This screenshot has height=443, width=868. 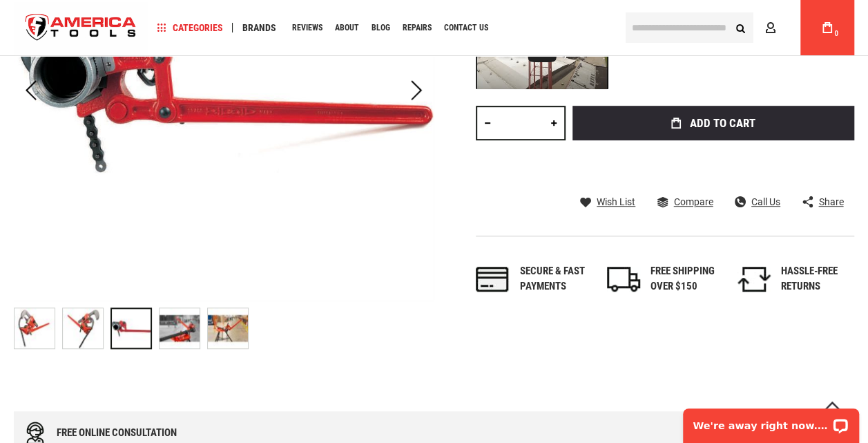 I want to click on span: Contact Us, so click(x=466, y=28).